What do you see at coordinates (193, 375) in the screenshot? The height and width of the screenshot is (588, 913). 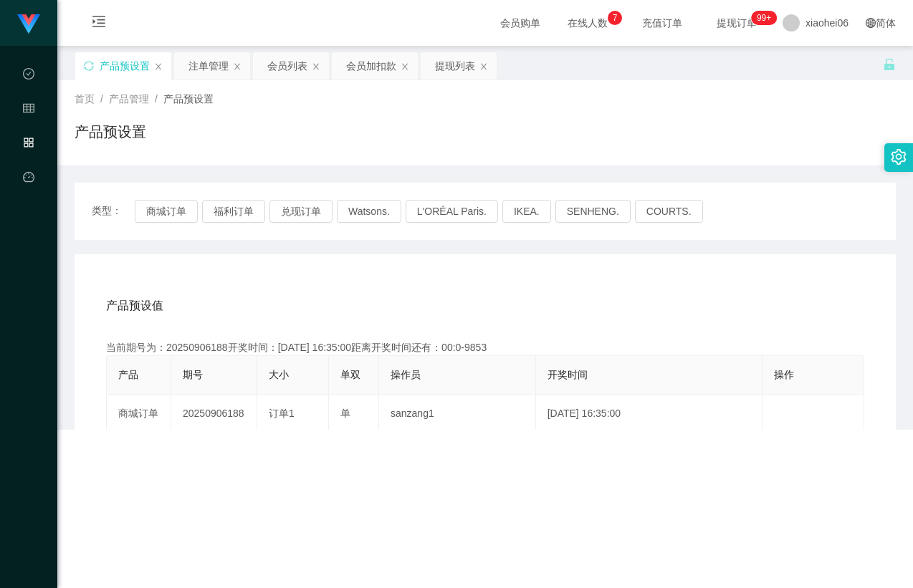 I see `span: 期号` at bounding box center [193, 375].